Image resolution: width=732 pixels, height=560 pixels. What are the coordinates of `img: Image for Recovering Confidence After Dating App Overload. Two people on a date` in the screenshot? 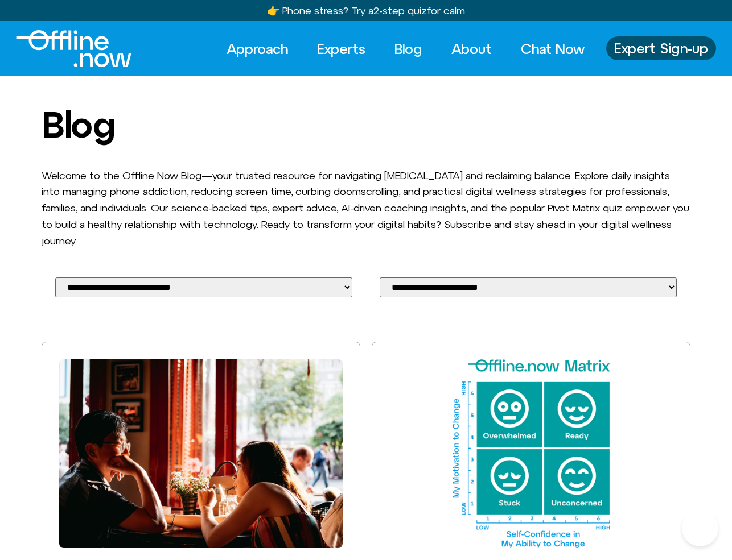 It's located at (201, 454).